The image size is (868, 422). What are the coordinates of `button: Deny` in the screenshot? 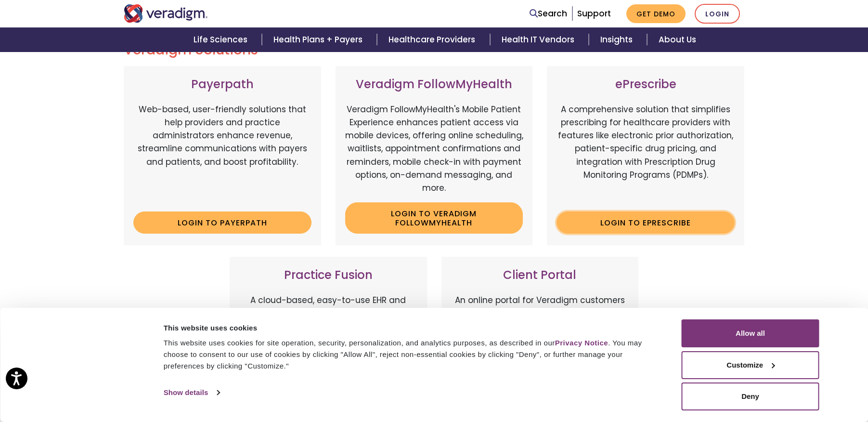 It's located at (751, 397).